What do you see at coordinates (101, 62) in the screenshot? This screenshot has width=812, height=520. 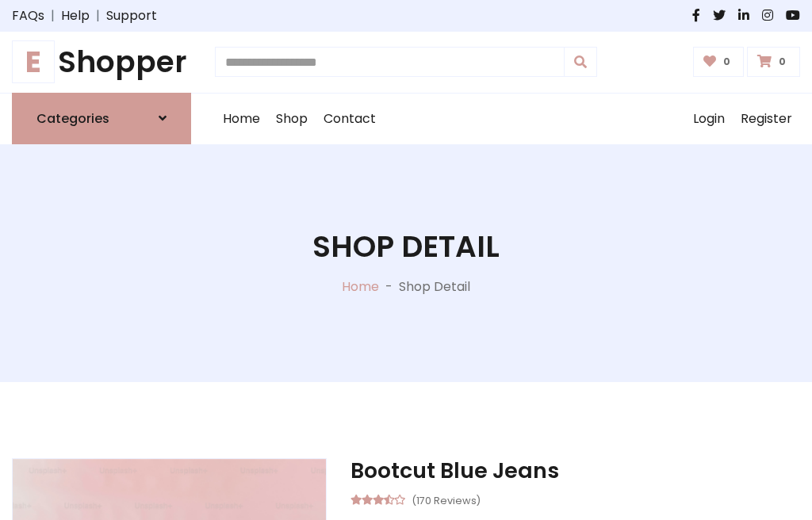 I see `h1: Shopper` at bounding box center [101, 62].